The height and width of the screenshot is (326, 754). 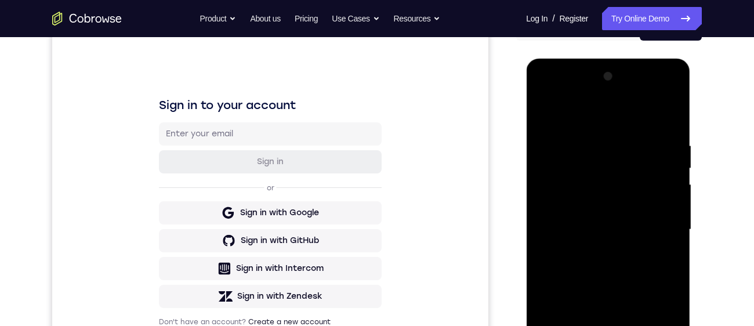 What do you see at coordinates (218, 19) in the screenshot?
I see `button: Product` at bounding box center [218, 19].